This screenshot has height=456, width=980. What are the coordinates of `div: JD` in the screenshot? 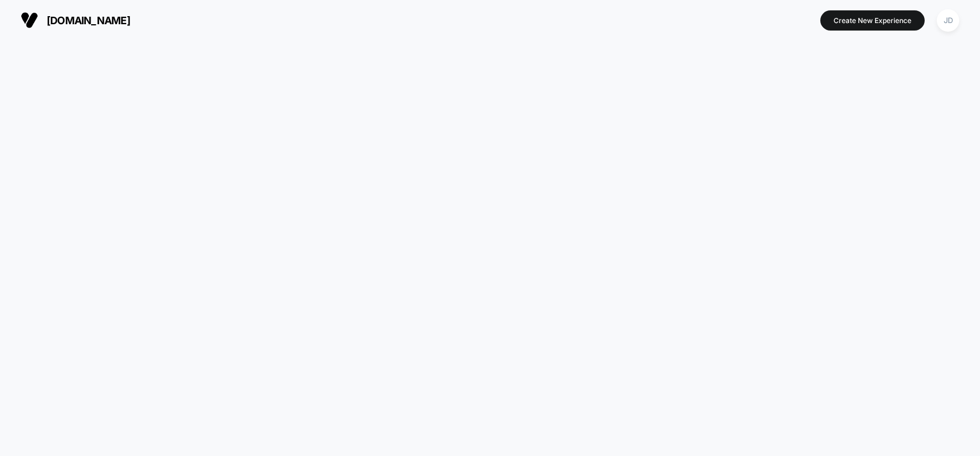 It's located at (948, 20).